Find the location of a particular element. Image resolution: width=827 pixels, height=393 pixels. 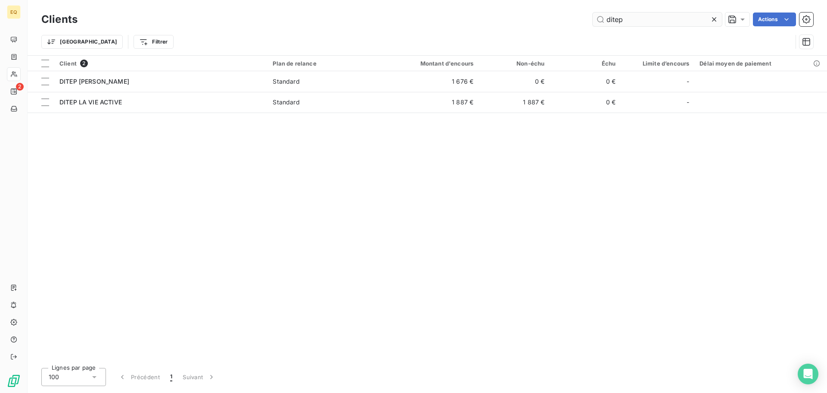

button: Précédent is located at coordinates (139, 377).